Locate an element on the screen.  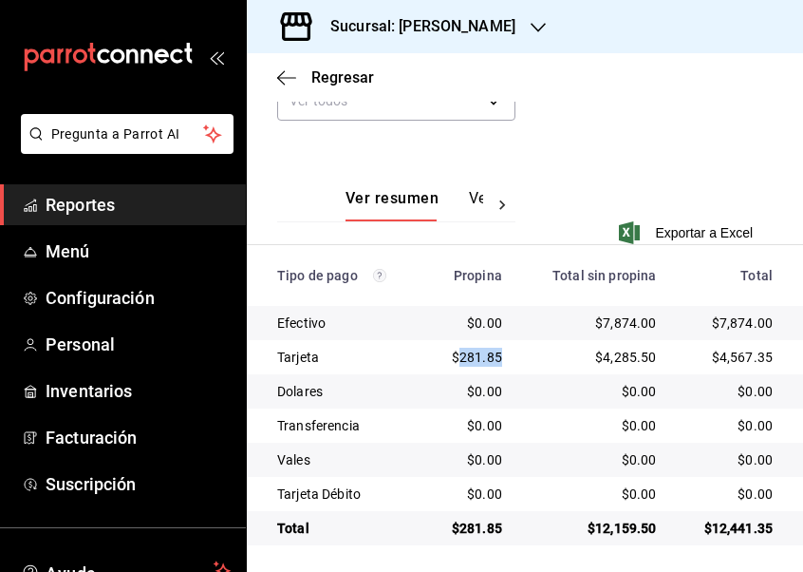
div: Transferencia is located at coordinates (343, 425).